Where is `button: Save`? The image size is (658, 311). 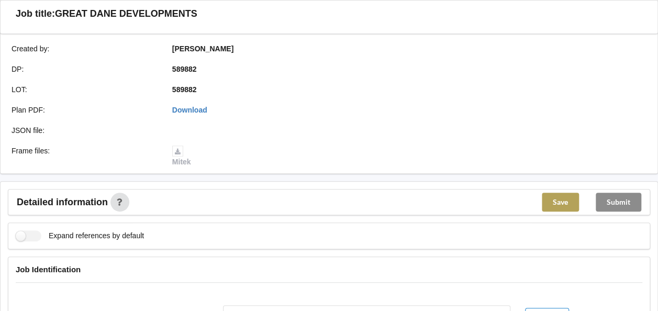
button: Save is located at coordinates (560, 202).